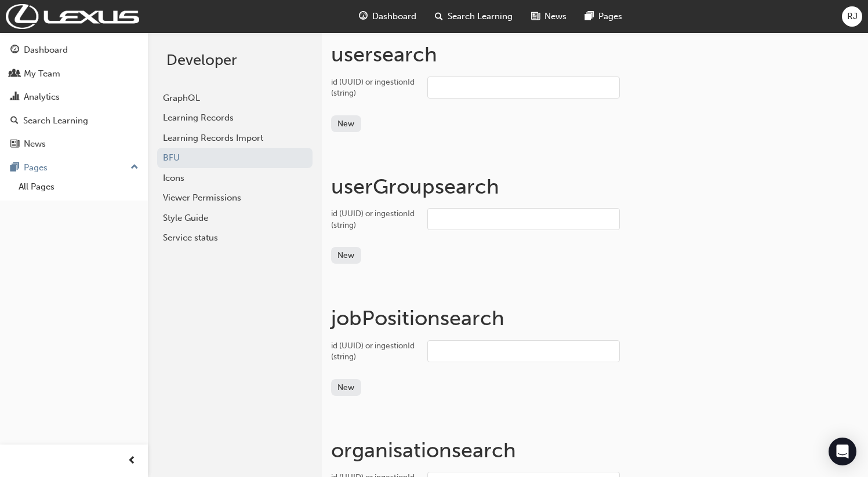 The width and height of the screenshot is (868, 477). Describe the element at coordinates (852, 16) in the screenshot. I see `button: RJ` at that location.